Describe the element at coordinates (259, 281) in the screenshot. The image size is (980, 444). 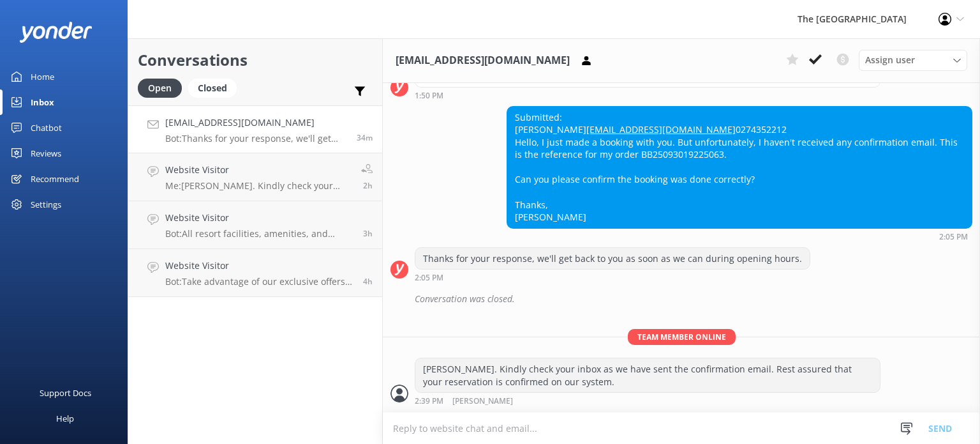
I see `p: Bot: Take advantage of our exclusive offers by booking our Best Rate Guaranteed directly with the...` at that location.